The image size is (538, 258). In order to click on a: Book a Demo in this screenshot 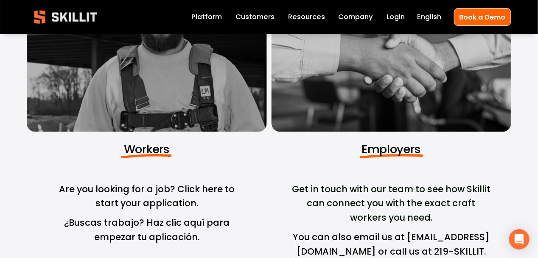, I will do `click(483, 17)`.